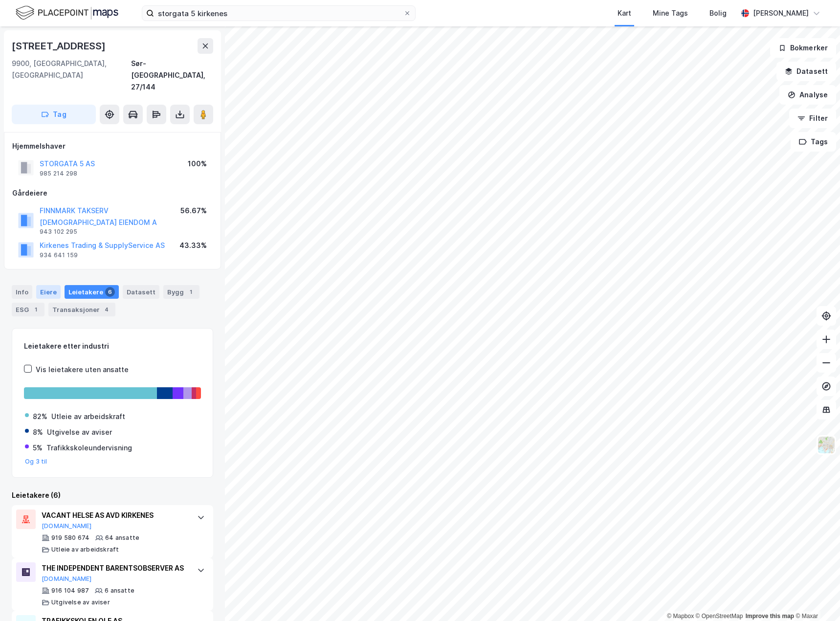 The height and width of the screenshot is (621, 840). Describe the element at coordinates (58, 232) in the screenshot. I see `div: 943 102 295` at that location.